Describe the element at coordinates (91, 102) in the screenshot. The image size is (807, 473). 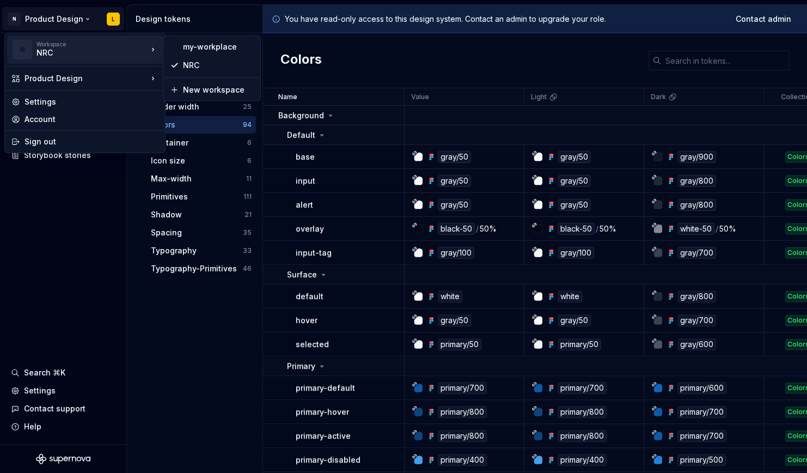
I see `div: Settings` at that location.